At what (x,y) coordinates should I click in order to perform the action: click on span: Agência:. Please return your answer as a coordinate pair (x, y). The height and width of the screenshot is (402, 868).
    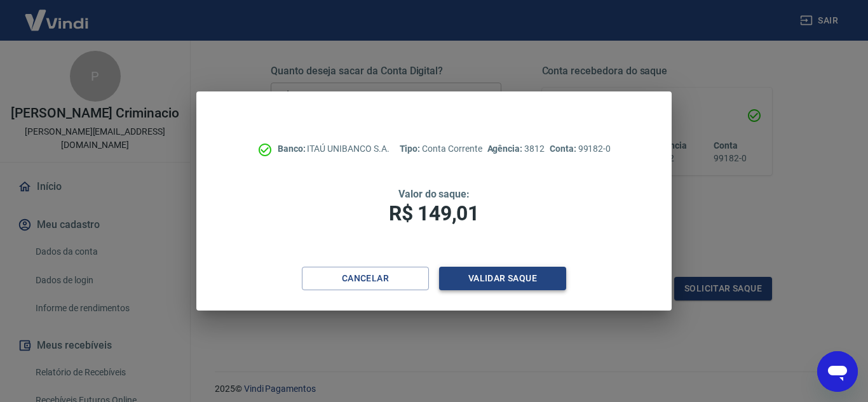
    Looking at the image, I should click on (506, 148).